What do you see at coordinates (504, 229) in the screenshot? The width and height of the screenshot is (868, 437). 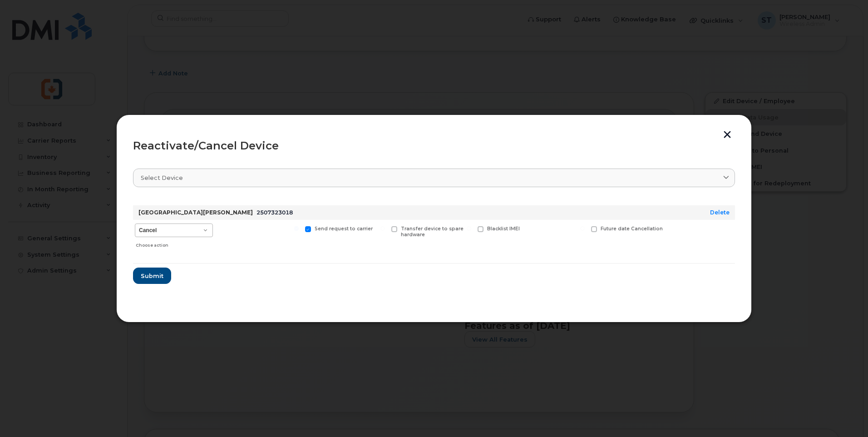 I see `span: Blacklist IMEI` at bounding box center [504, 229].